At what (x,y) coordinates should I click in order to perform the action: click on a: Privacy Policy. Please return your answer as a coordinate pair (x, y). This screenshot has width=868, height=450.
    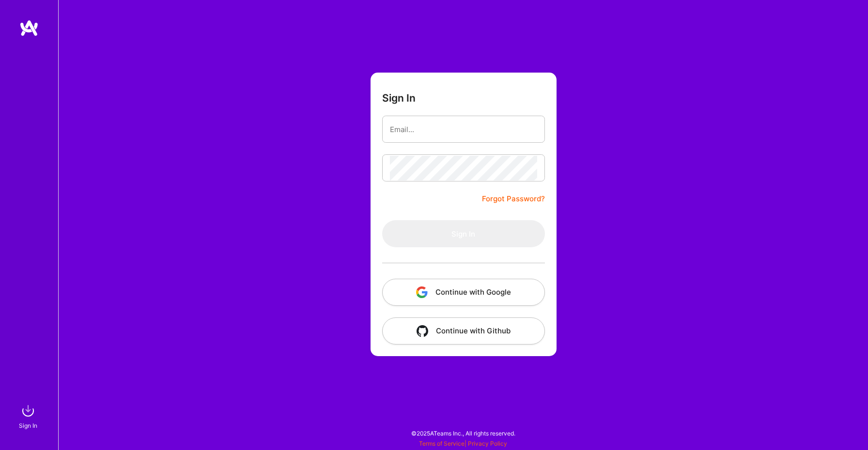
    Looking at the image, I should click on (487, 443).